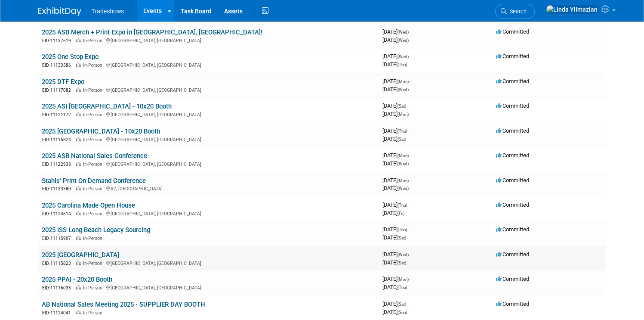  What do you see at coordinates (124, 304) in the screenshot?
I see `a: AB National Sales Meeting 2025 - SUPPLIER DAY BOOTH` at bounding box center [124, 304].